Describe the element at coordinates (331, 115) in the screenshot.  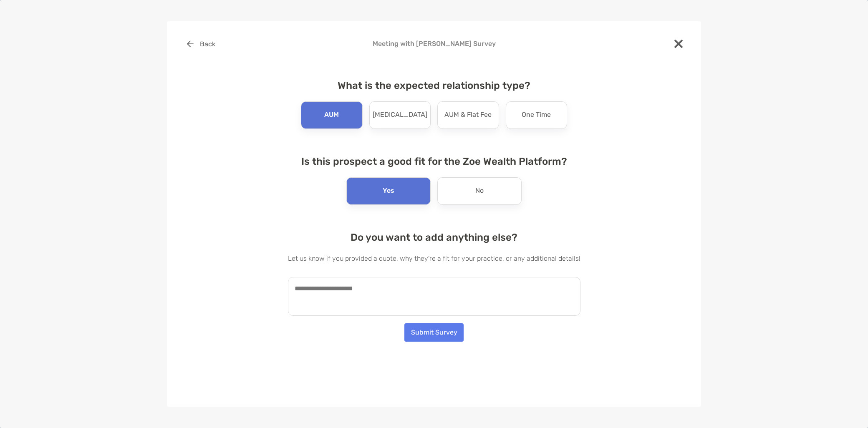
I see `p: AUM` at that location.